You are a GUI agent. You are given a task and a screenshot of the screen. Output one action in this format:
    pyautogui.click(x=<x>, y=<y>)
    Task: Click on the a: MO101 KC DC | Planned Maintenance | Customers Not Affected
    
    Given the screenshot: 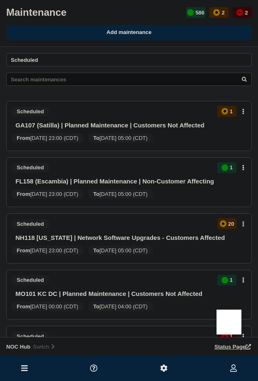 What is the action you would take?
    pyautogui.click(x=109, y=293)
    